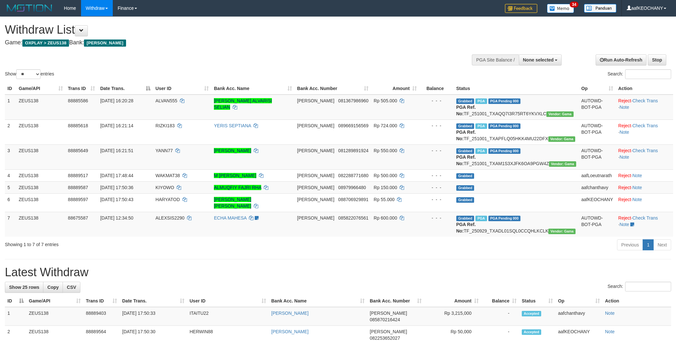  Describe the element at coordinates (232, 126) in the screenshot. I see `a: YERIS SEPTIANA` at that location.